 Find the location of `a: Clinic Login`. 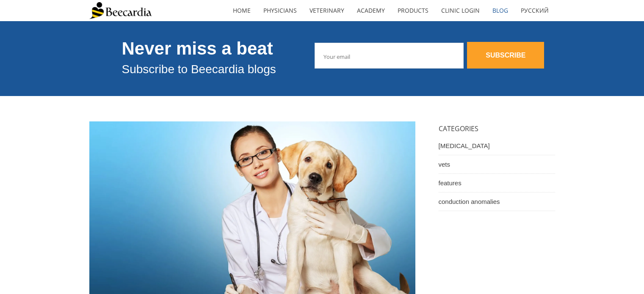

a: Clinic Login is located at coordinates (460, 11).